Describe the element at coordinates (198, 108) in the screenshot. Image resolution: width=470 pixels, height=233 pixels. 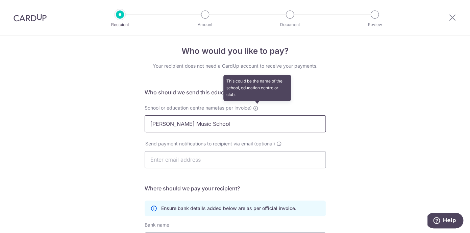
I see `span: School or education centre name(as per invoice)` at that location.